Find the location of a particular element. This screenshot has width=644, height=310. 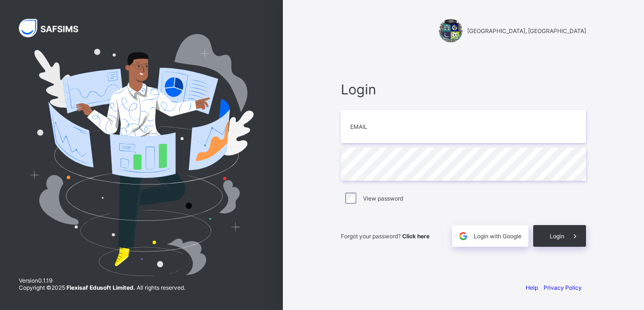

strong: Flexisaf Edusoft Limited. is located at coordinates (101, 287).